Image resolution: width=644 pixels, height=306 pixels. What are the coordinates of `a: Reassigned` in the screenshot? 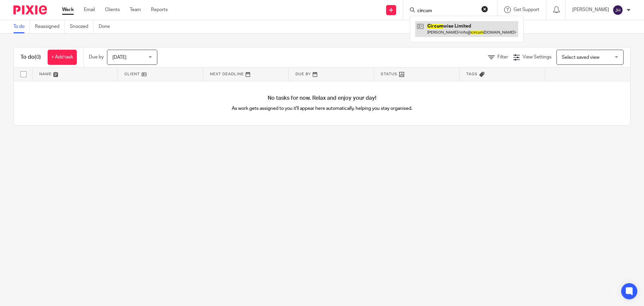 It's located at (50, 26).